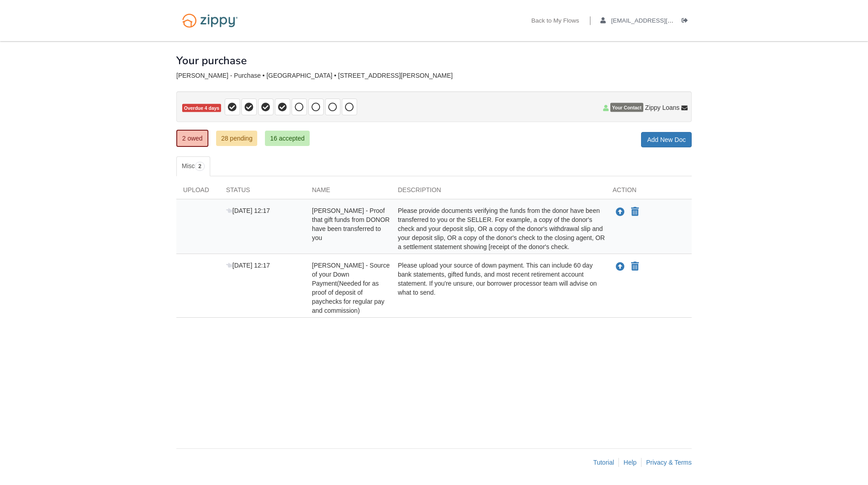 This screenshot has width=868, height=485. I want to click on a: Back to My Flows, so click(555, 22).